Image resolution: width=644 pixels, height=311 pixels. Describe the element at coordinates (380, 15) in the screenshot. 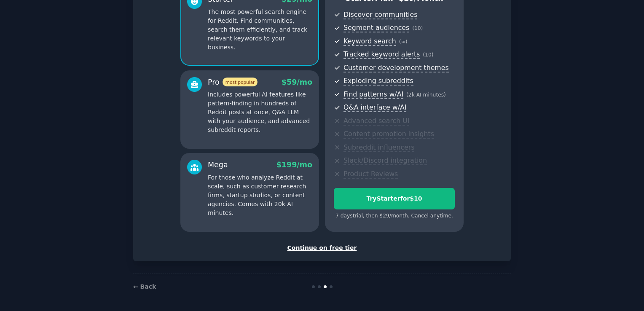

I see `span: Discover communities` at that location.